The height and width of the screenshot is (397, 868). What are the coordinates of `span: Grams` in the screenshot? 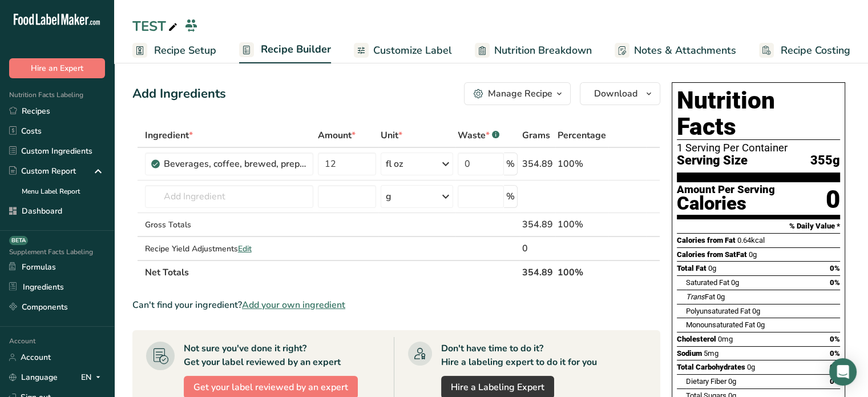 It's located at (536, 135).